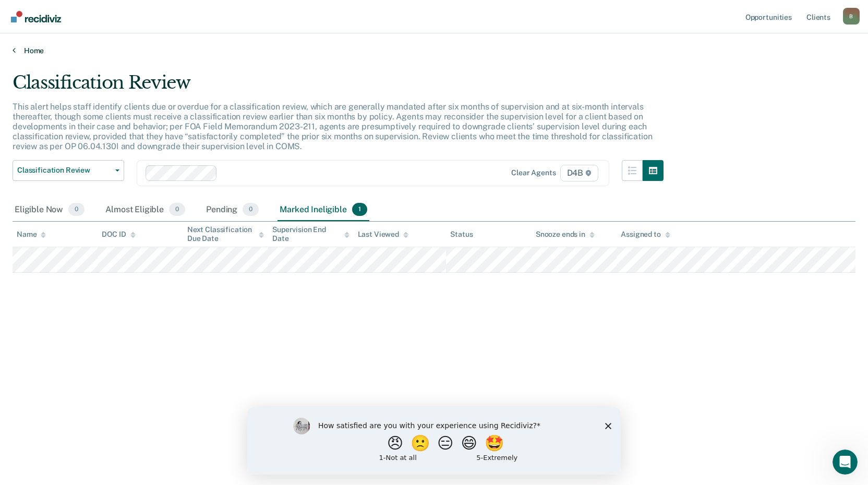 Image resolution: width=868 pixels, height=485 pixels. What do you see at coordinates (174, 36) in the screenshot?
I see `button: 2` at bounding box center [174, 36].